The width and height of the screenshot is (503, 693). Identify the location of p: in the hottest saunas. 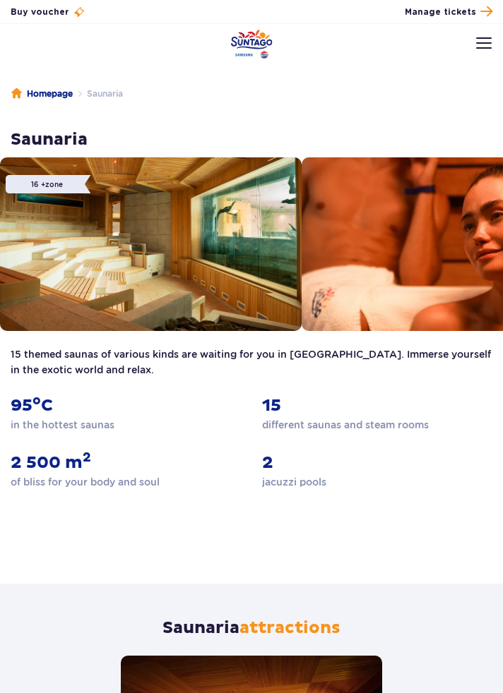
(62, 425).